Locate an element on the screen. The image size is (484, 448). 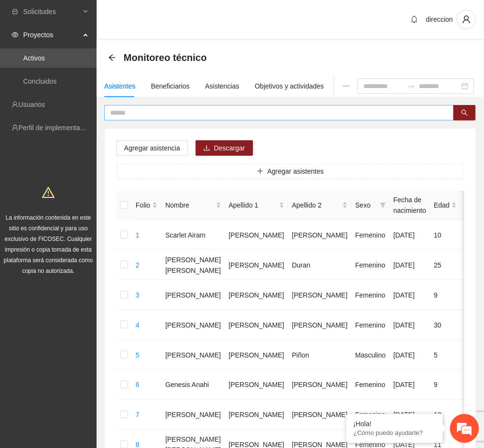
div: Asistencias is located at coordinates (222, 86).